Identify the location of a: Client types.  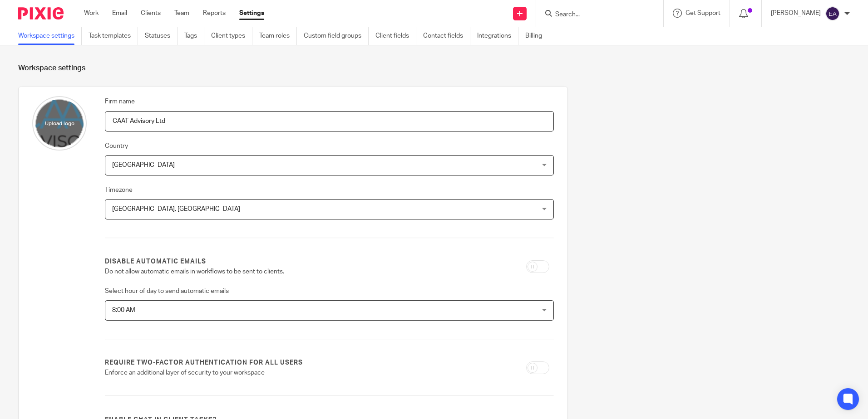
(231, 36).